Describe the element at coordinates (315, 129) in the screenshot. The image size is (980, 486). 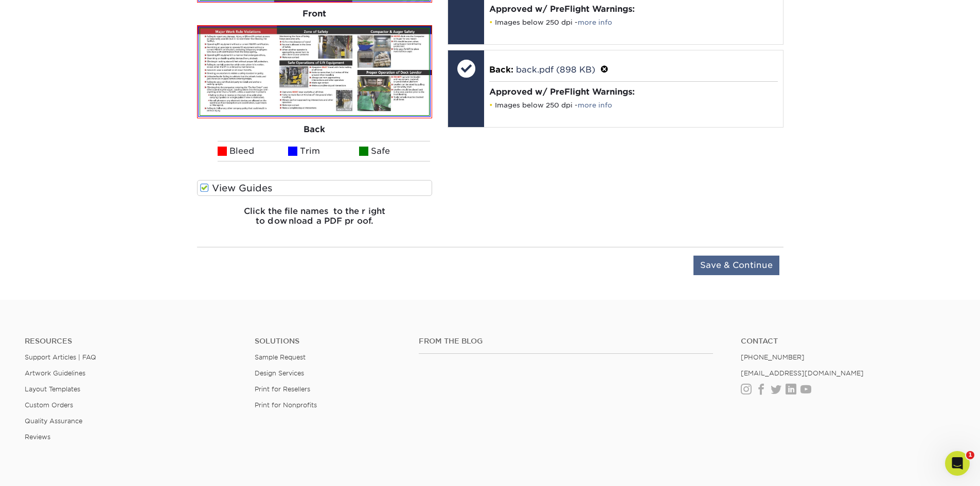
I see `div: Back` at that location.